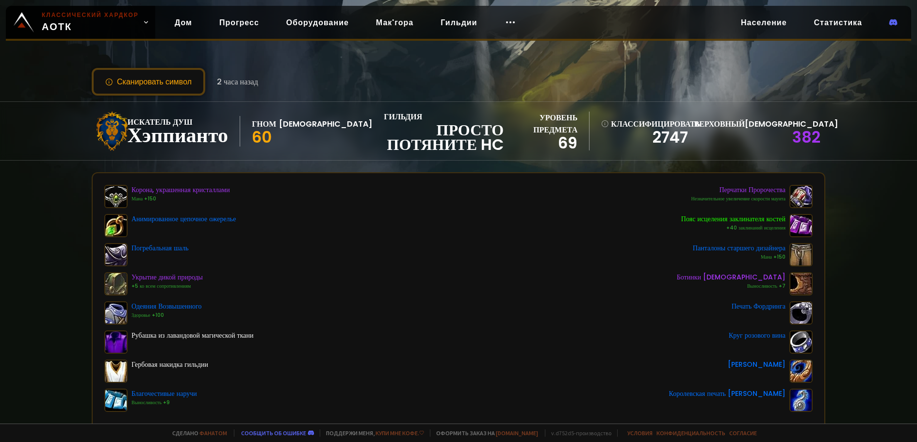 The image size is (917, 442). Describe the element at coordinates (274, 433) in the screenshot. I see `a: Сообщить об ошибке` at that location.